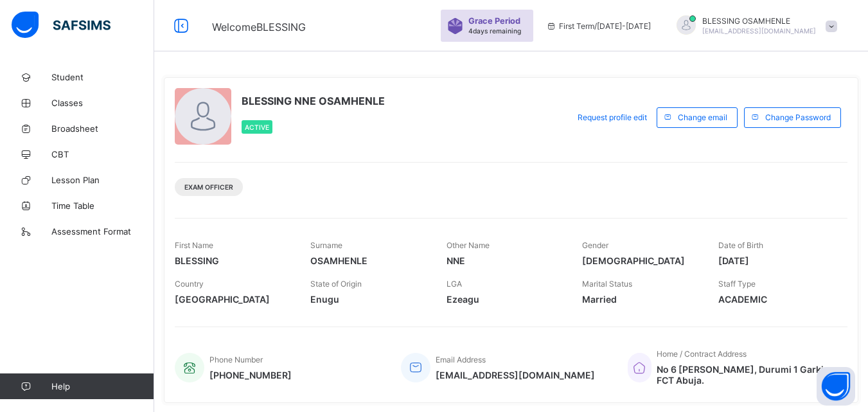 The image size is (868, 412). Describe the element at coordinates (504, 260) in the screenshot. I see `span: NNE` at that location.